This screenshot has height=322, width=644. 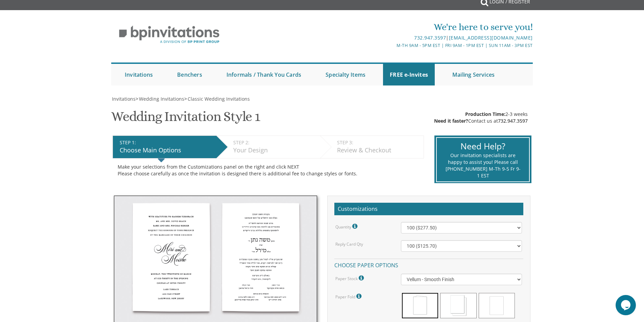 What do you see at coordinates (219, 99) in the screenshot?
I see `a: Classic Wedding Invitations` at bounding box center [219, 99].